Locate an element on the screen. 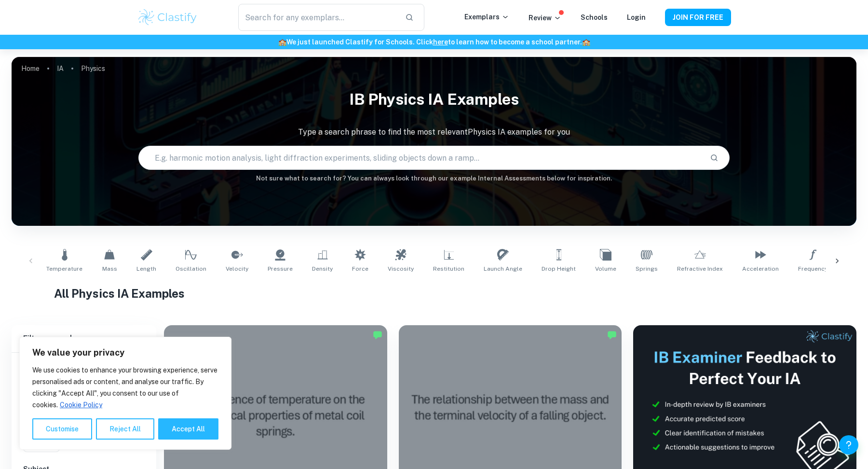 The image size is (868, 469). p: We use cookies to enhance your browsing experience, serve personalised ads or content, and analys... is located at coordinates (125, 387).